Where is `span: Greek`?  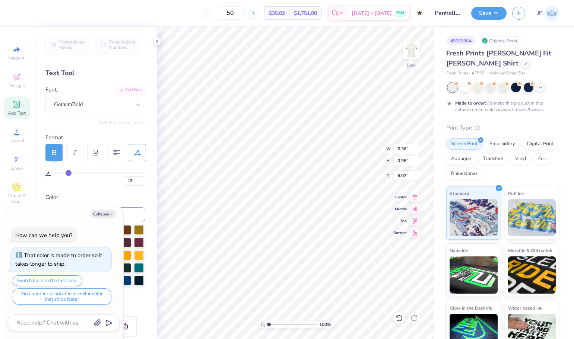 span: Greek is located at coordinates (17, 168).